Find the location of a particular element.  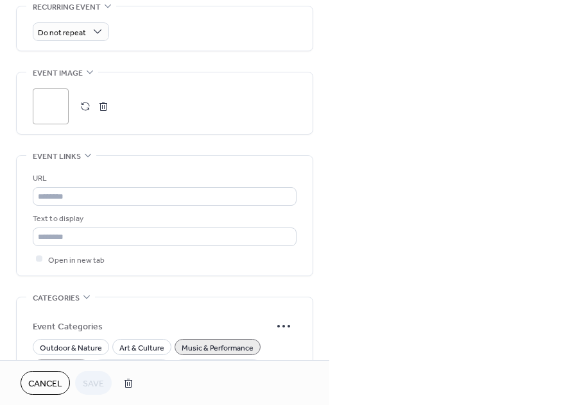

a: Cancel is located at coordinates (45, 383).